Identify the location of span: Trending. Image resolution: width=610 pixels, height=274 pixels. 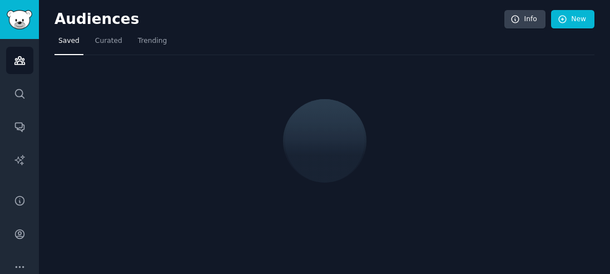
(152, 41).